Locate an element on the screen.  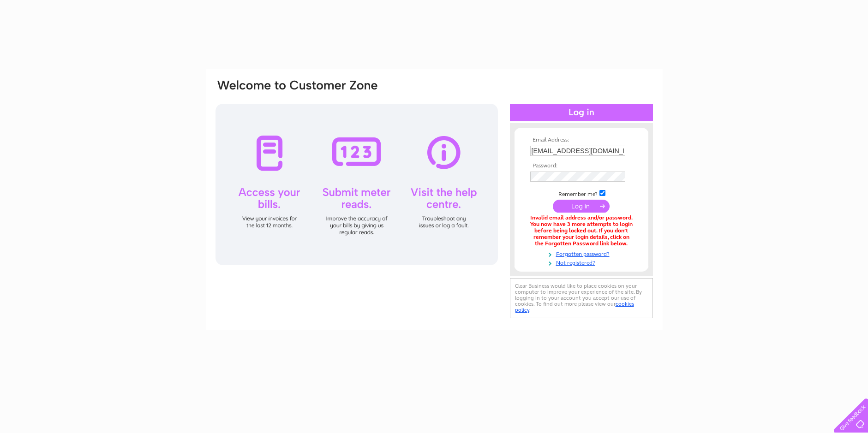
td: Remember me? is located at coordinates (582, 193).